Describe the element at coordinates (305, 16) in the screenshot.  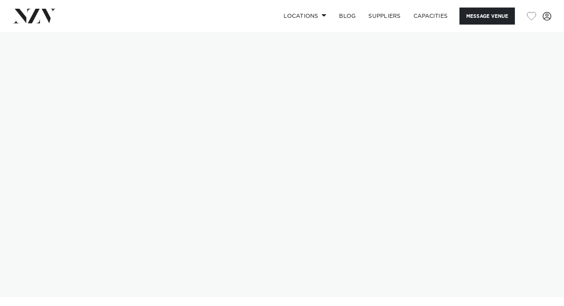
I see `a: Locations` at that location.